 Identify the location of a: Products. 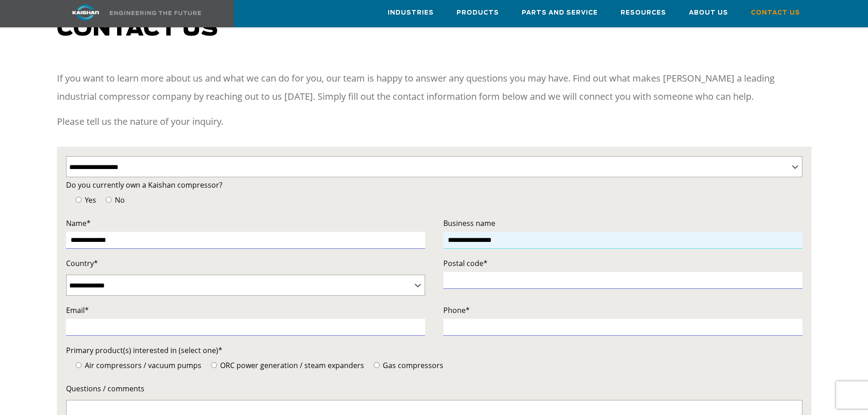
(477, 13).